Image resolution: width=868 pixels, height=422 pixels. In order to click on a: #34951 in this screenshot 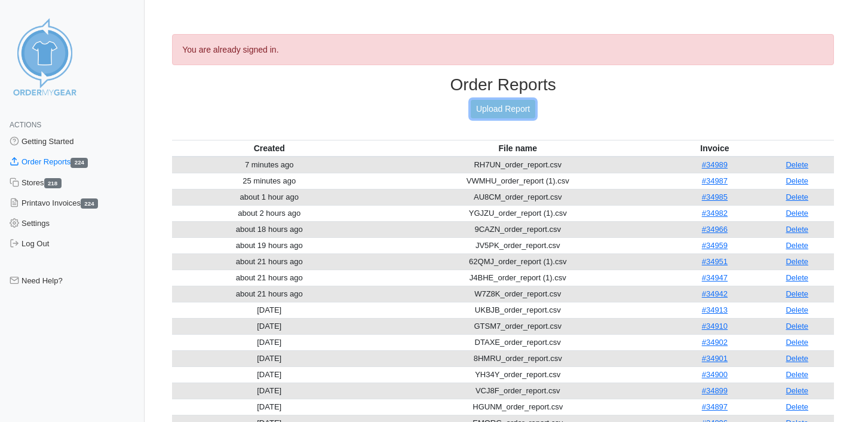, I will do `click(714, 261)`.